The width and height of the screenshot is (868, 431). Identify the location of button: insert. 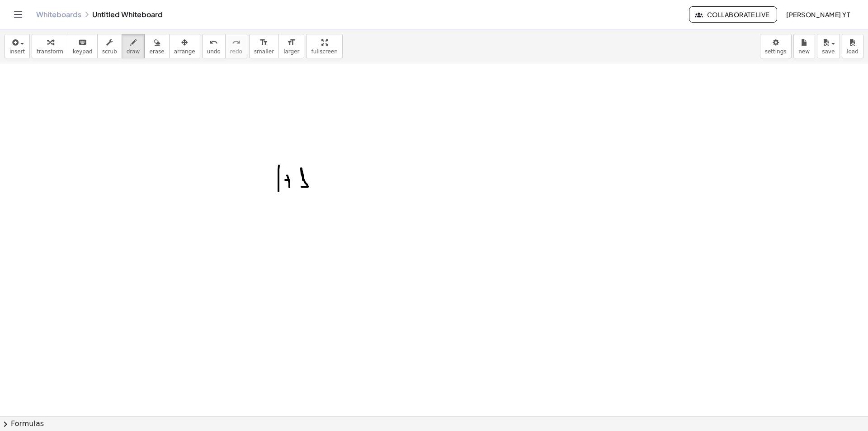
(17, 46).